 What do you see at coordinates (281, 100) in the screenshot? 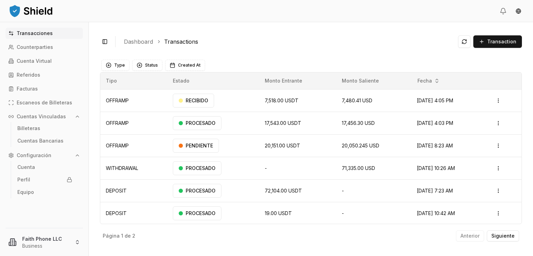
I see `span: 7,518.00 USDT` at bounding box center [281, 100].